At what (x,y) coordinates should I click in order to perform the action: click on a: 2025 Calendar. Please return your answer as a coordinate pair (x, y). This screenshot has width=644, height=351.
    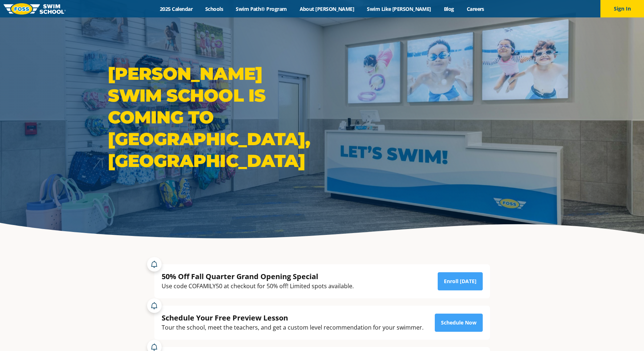
    Looking at the image, I should click on (176, 9).